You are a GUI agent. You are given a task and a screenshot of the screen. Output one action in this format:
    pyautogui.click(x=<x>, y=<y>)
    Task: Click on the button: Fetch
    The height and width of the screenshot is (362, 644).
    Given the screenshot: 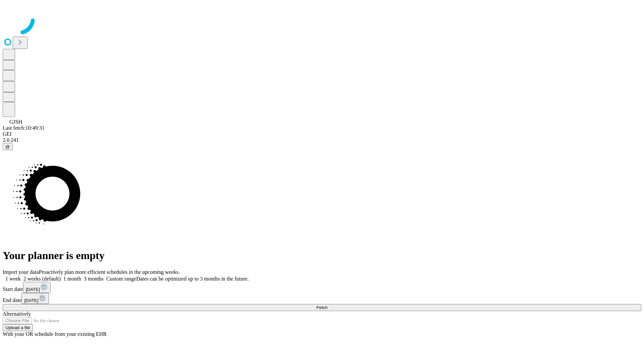 What is the action you would take?
    pyautogui.click(x=322, y=307)
    